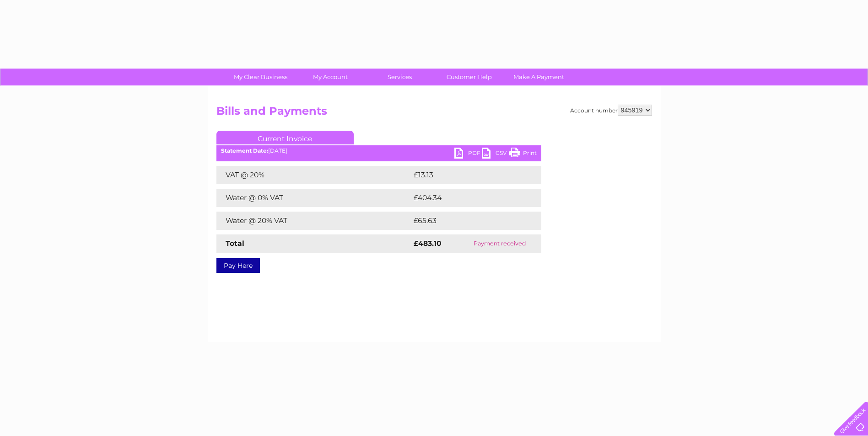 The width and height of the screenshot is (868, 436). I want to click on td: VAT @ 20%, so click(314, 175).